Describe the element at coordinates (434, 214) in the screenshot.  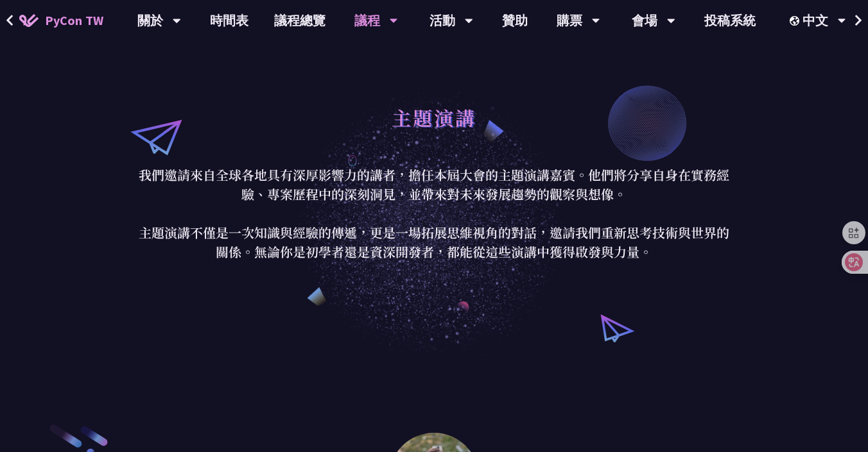
I see `p: 我們邀請來自全球各地具有深厚影響力的講者，擔任本屆大會的主題演講嘉賓。他們將分享自身在實務經驗、專案歷程中的深刻洞見，並帶來對未來發展趨勢的觀察與想像。 主題演講不僅是一次知識與經驗的傳遞，更是...` at that location.